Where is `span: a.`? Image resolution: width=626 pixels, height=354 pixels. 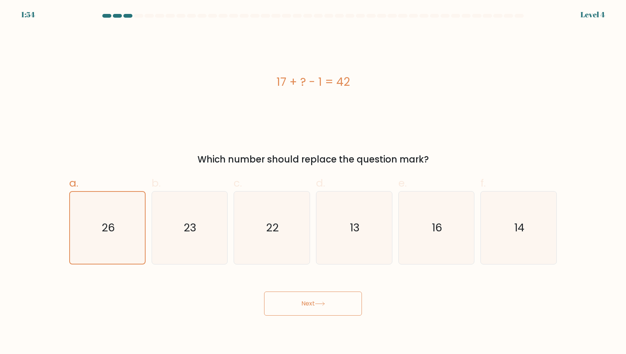
span: a. is located at coordinates (74, 183).